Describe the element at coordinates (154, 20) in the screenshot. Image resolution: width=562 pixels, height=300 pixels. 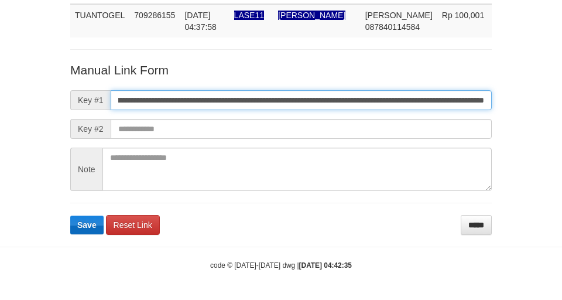
I see `td: 709286155` at that location.